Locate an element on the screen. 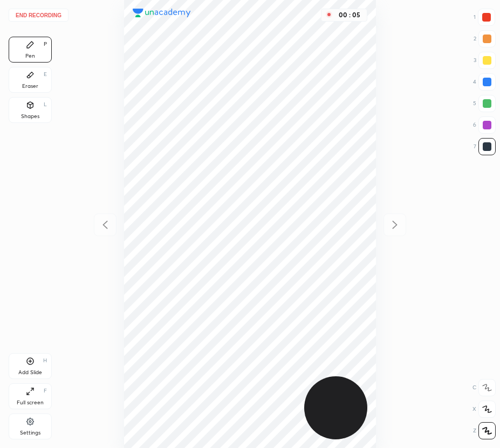  div: P is located at coordinates (45, 45).